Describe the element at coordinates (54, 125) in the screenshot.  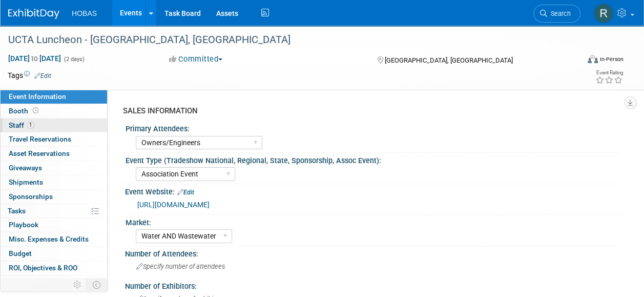
I see `a: Staff1` at that location.